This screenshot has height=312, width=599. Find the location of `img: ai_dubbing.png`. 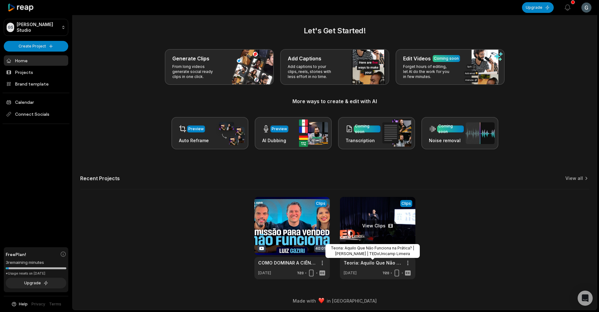

img: ai_dubbing.png is located at coordinates (314, 133).